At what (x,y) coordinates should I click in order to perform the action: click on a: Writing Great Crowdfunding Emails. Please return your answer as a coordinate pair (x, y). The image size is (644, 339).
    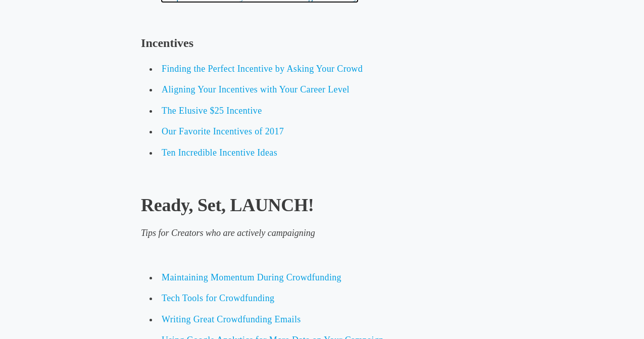
    Looking at the image, I should click on (231, 319).